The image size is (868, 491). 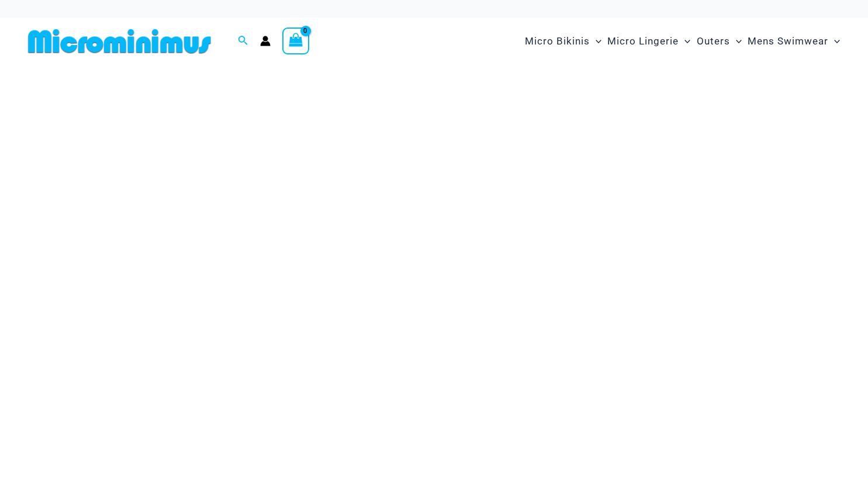 I want to click on span: Outers, so click(x=713, y=41).